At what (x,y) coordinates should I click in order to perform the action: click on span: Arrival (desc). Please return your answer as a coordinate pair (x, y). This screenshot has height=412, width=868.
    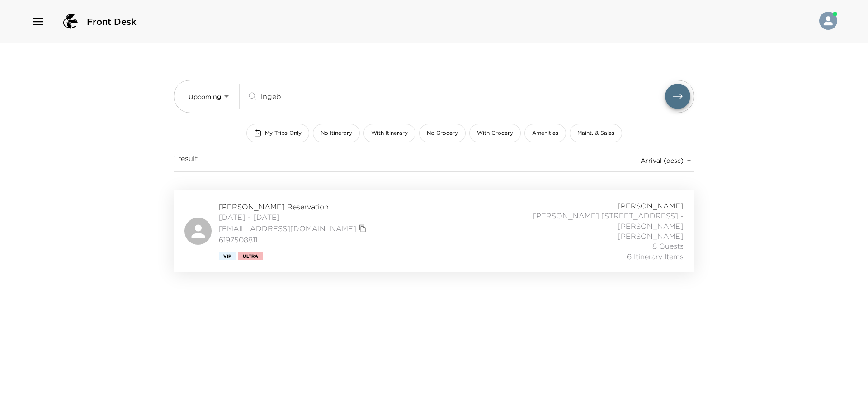
    Looking at the image, I should click on (661, 160).